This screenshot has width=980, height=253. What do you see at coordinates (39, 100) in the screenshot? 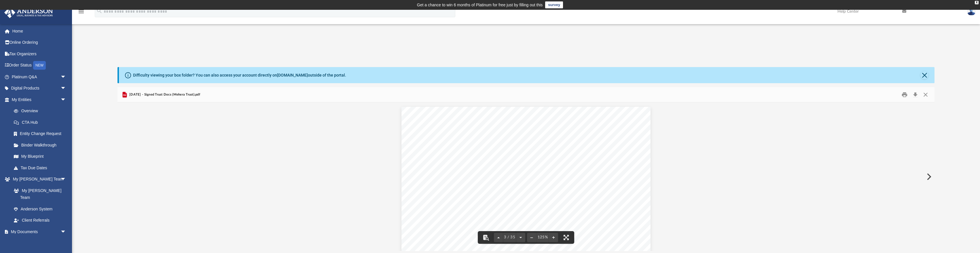
I see `a: My Entitiesarrow_drop_down` at bounding box center [39, 100].